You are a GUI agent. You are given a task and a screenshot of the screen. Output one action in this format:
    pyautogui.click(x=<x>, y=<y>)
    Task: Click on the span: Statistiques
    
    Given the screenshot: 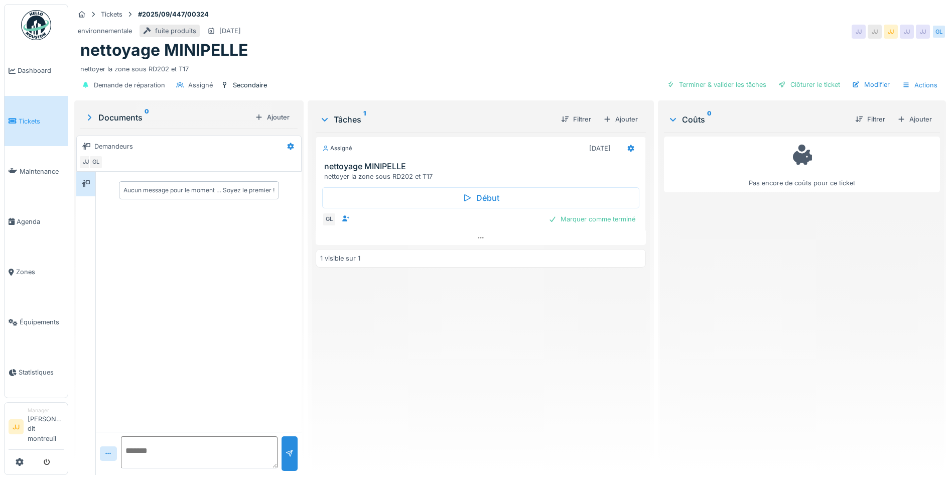 What is the action you would take?
    pyautogui.click(x=41, y=372)
    